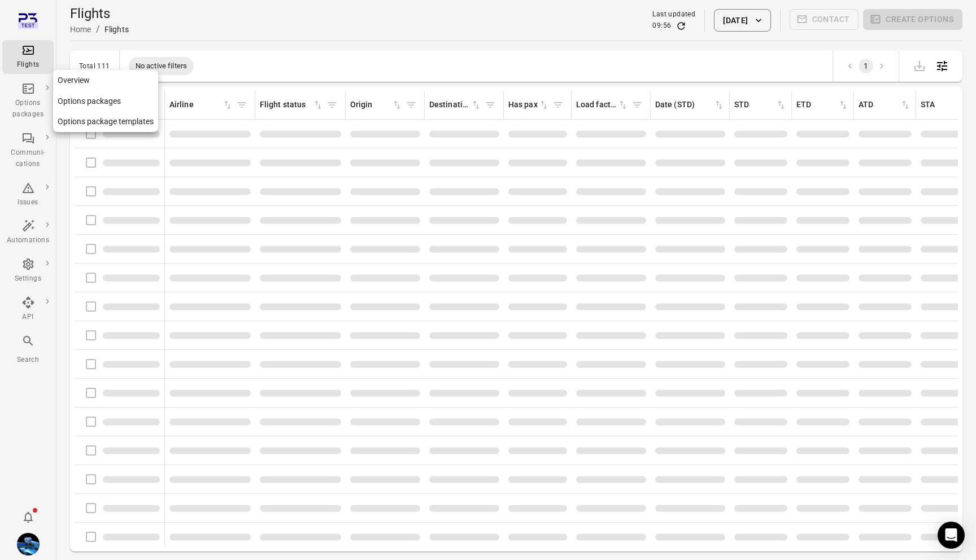 Image resolution: width=976 pixels, height=560 pixels. What do you see at coordinates (28, 517) in the screenshot?
I see `button: Notifications` at bounding box center [28, 517].